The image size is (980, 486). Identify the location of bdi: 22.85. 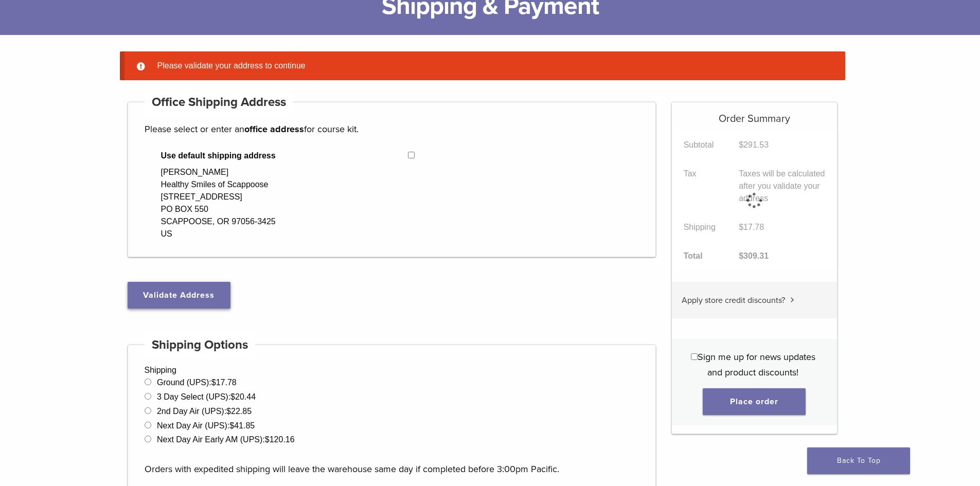
(239, 410).